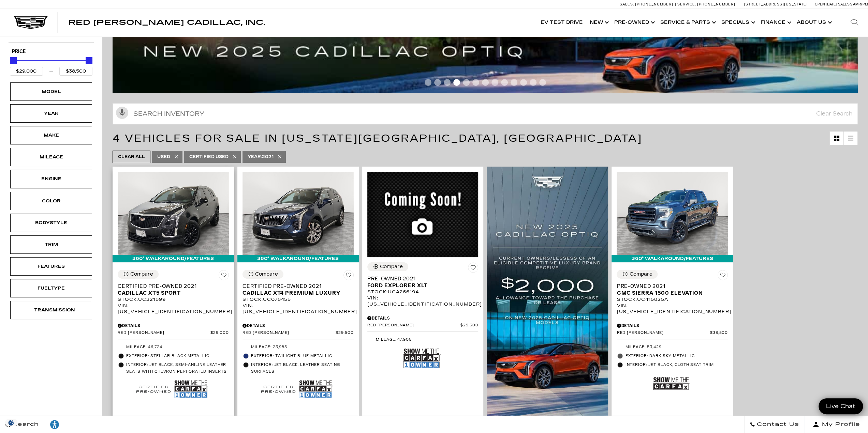  Describe the element at coordinates (438, 82) in the screenshot. I see `span: Go to slide 2` at that location.